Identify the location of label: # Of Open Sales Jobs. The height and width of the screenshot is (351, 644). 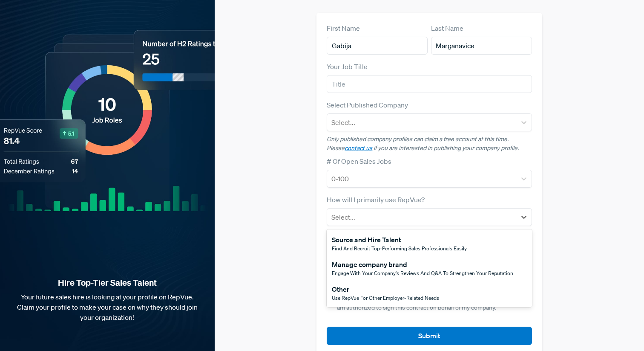
(359, 161).